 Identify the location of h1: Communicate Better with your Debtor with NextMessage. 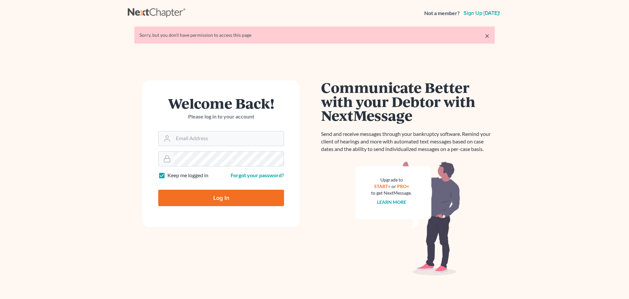
(408, 101).